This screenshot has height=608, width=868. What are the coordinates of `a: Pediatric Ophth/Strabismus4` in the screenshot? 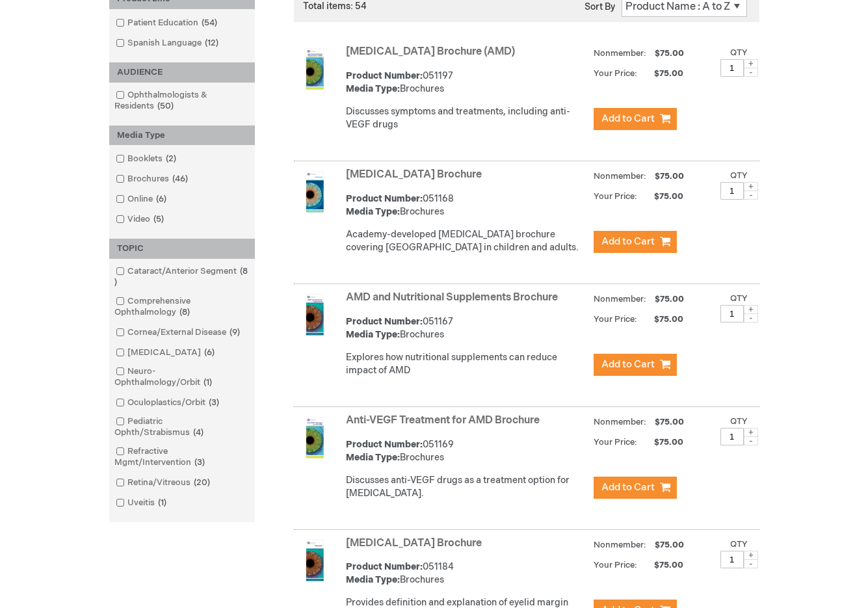 It's located at (182, 427).